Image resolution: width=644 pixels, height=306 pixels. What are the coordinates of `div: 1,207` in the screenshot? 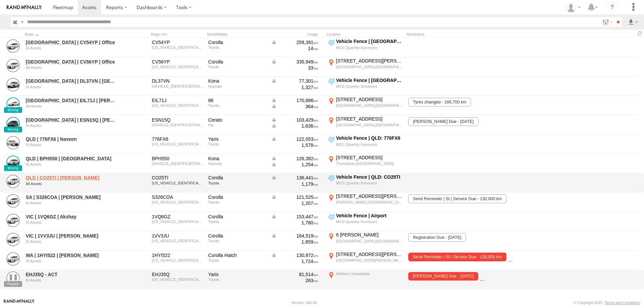 It's located at (295, 203).